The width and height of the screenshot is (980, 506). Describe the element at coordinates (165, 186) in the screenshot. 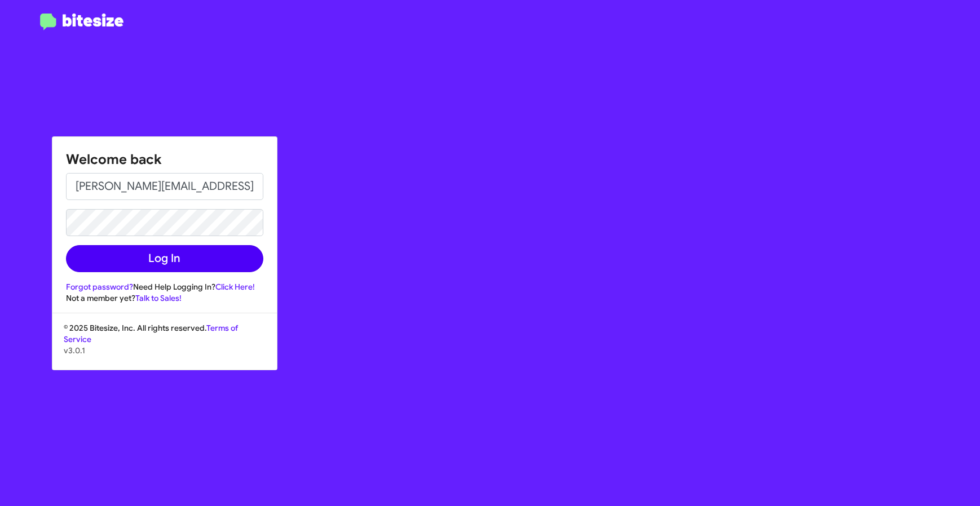

I see `input: Email address` at that location.